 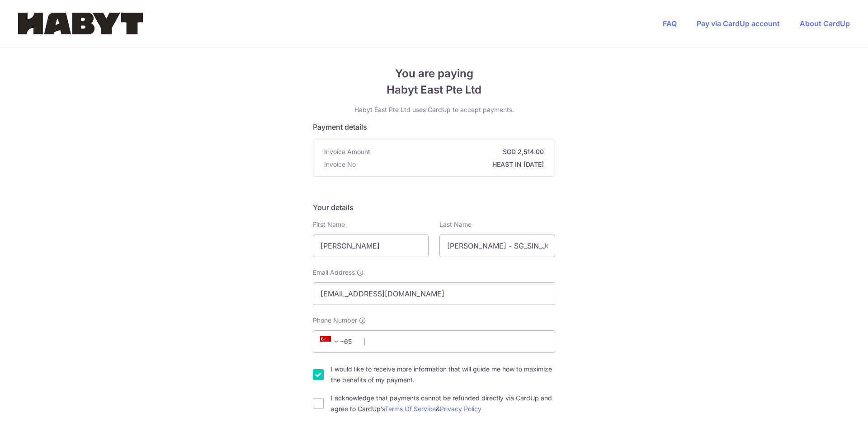 What do you see at coordinates (459, 152) in the screenshot?
I see `strong: SGD 2,514.00` at bounding box center [459, 152].